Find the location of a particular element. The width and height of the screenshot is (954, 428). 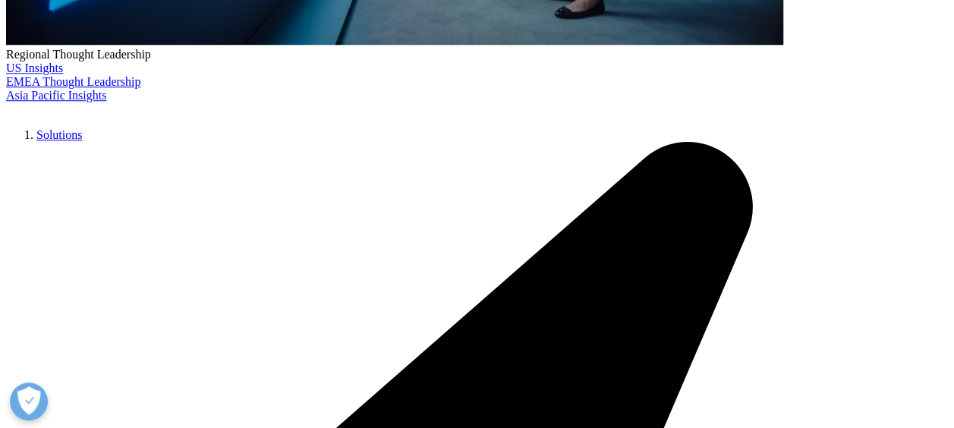

button: Open Preferences is located at coordinates (29, 401).